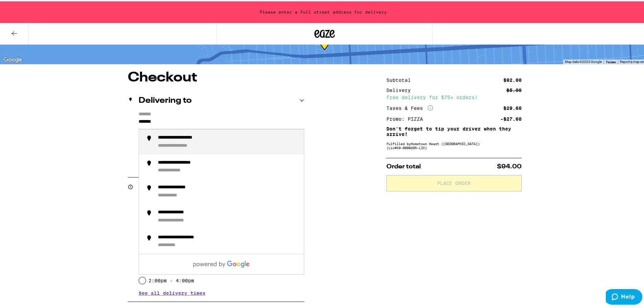 Image resolution: width=644 pixels, height=308 pixels. I want to click on span: Place Order, so click(454, 182).